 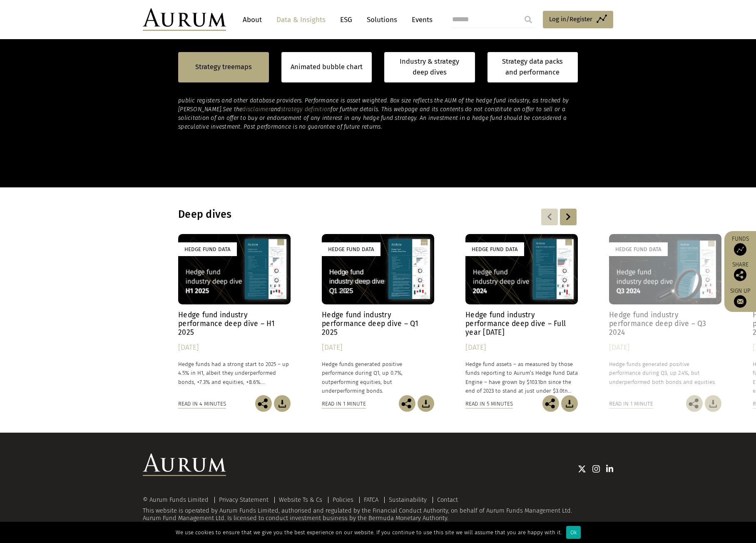 What do you see at coordinates (740, 301) in the screenshot?
I see `img: Sign up to our newsletter` at bounding box center [740, 301].